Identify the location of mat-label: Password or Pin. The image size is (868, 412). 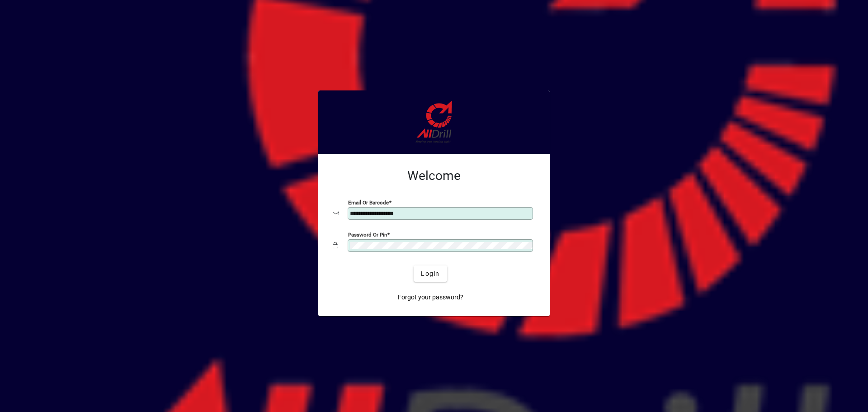
(368, 235).